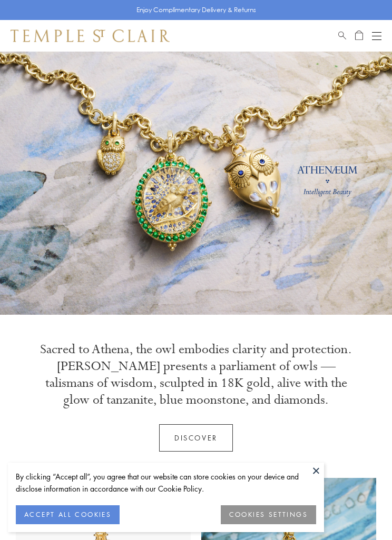 The width and height of the screenshot is (392, 540). What do you see at coordinates (196, 10) in the screenshot?
I see `p: Enjoy Complimentary Delivery & Returns` at bounding box center [196, 10].